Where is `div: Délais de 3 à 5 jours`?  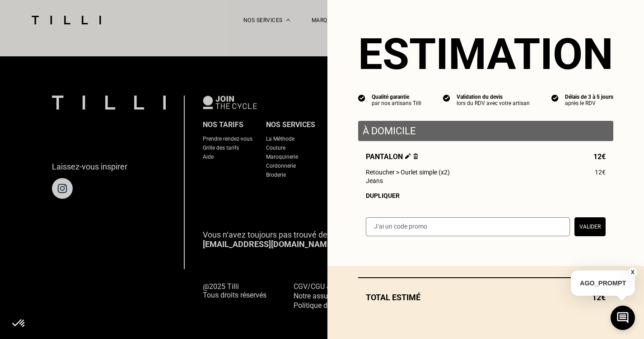
div: Délais de 3 à 5 jours is located at coordinates (589, 97).